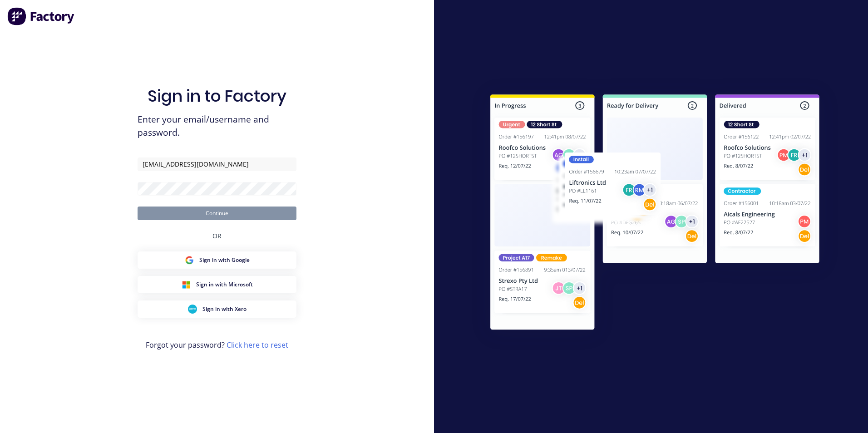 The height and width of the screenshot is (433, 868). I want to click on h1: Sign in to Factory, so click(217, 96).